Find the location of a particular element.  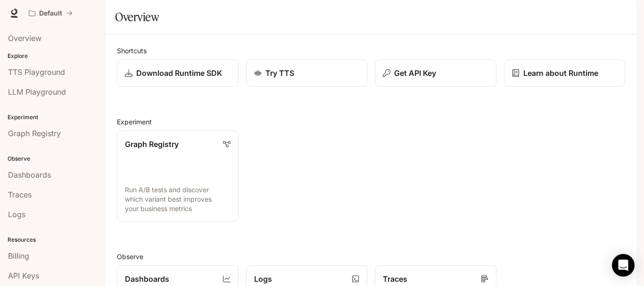

p: Traces is located at coordinates (395, 279).